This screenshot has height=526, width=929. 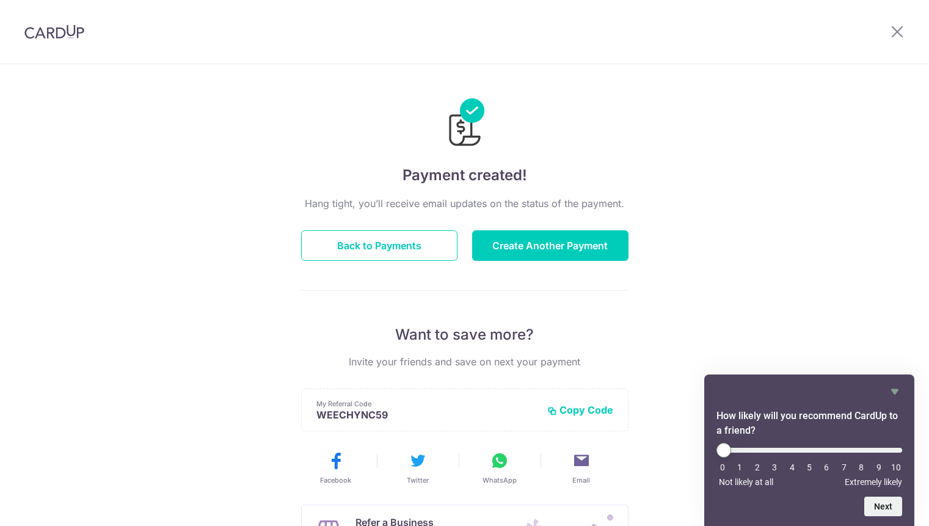 What do you see at coordinates (500, 468) in the screenshot?
I see `button: WhatsApp` at bounding box center [500, 468].